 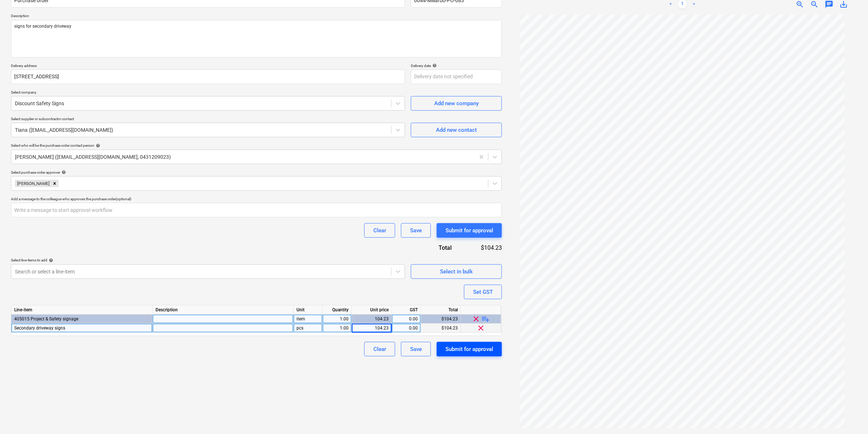 What do you see at coordinates (82, 310) in the screenshot?
I see `div: Line-item` at bounding box center [82, 310].